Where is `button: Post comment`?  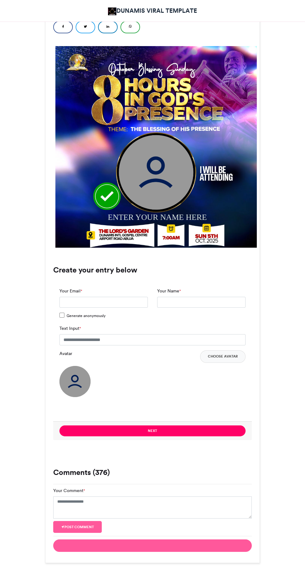 button: Post comment is located at coordinates (78, 527).